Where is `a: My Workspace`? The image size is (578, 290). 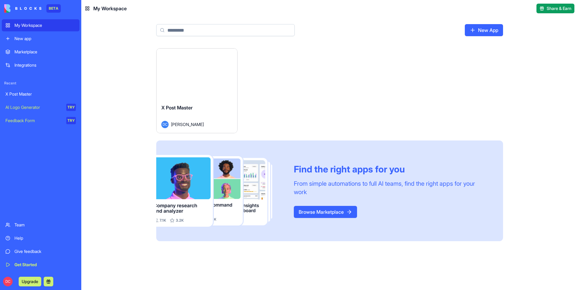
a: My Workspace is located at coordinates (41, 25).